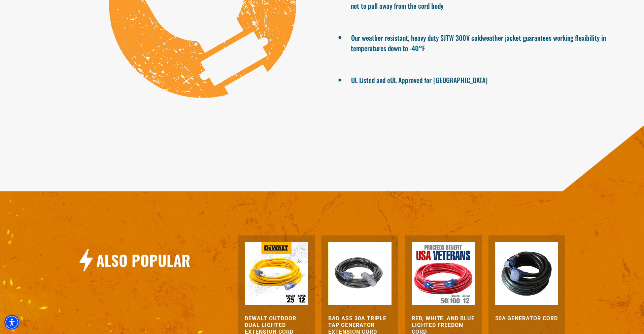  I want to click on img: Red, White, and Blue Lighted Freedom Cord, so click(443, 274).